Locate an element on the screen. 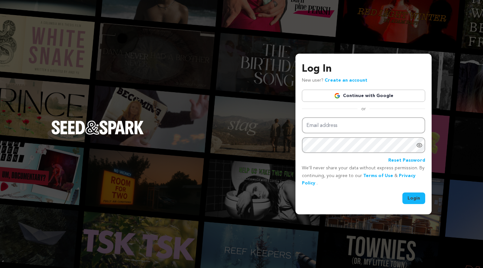  a: Seed&Spark Homepage is located at coordinates (98, 134).